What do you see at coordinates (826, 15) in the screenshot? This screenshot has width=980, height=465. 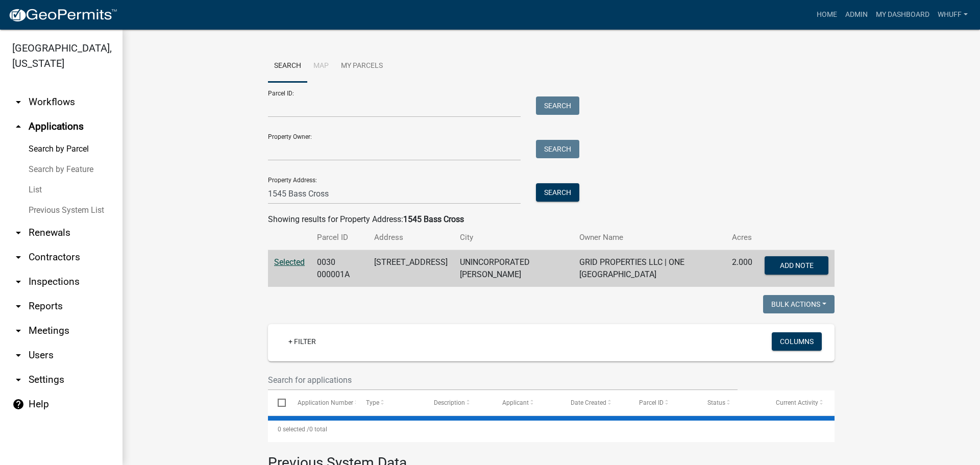 I see `a: Home` at bounding box center [826, 15].